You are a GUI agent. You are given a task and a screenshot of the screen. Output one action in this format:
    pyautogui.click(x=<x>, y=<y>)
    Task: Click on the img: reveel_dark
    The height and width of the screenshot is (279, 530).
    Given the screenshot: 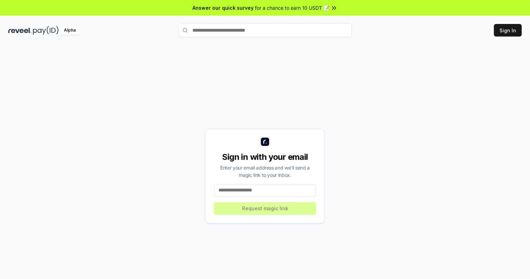 What is the action you would take?
    pyautogui.click(x=20, y=30)
    